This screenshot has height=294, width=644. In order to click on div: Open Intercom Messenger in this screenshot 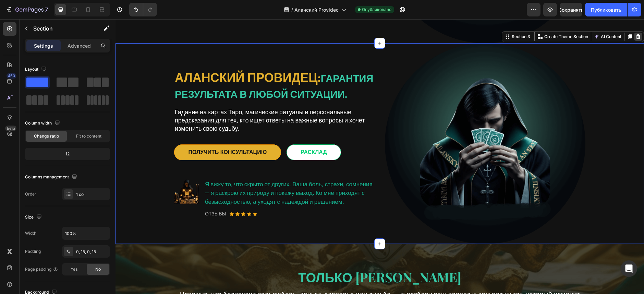, I will do `click(629, 269)`.